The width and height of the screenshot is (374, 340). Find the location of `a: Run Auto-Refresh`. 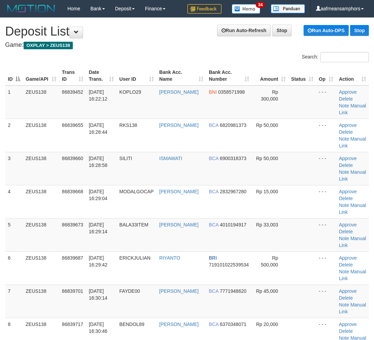

a: Run Auto-Refresh is located at coordinates (244, 30).